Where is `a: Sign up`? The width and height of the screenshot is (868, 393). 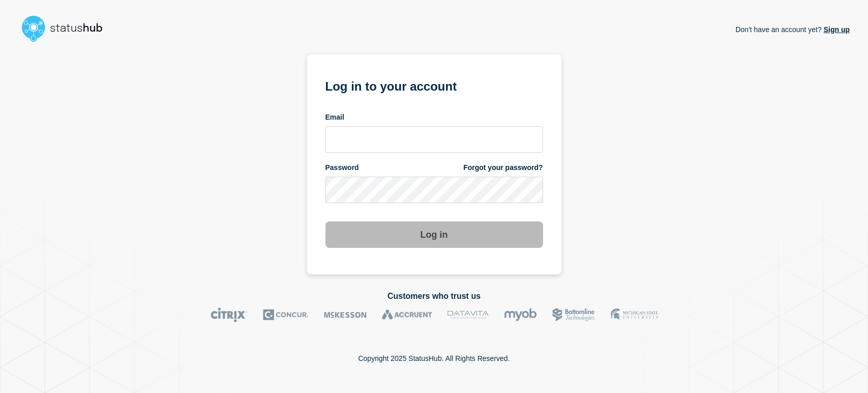
a: Sign up is located at coordinates (835, 29).